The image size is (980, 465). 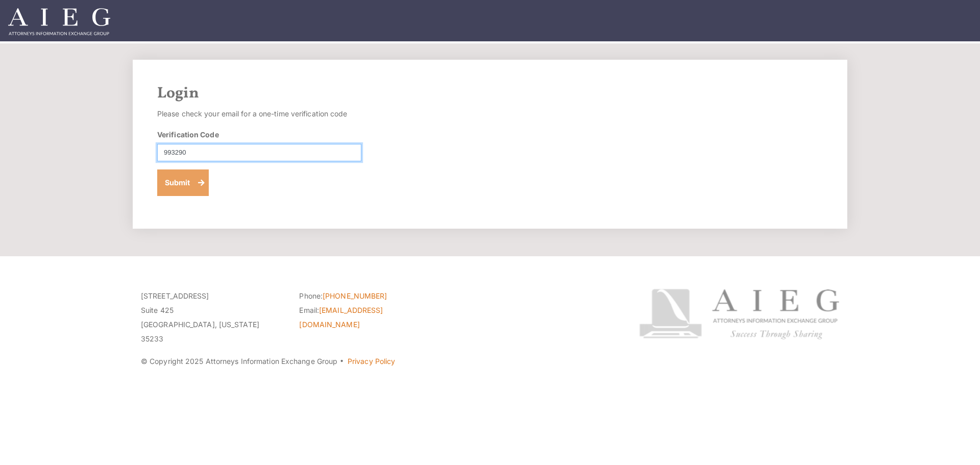 What do you see at coordinates (371, 361) in the screenshot?
I see `a: Privacy Policy` at bounding box center [371, 361].